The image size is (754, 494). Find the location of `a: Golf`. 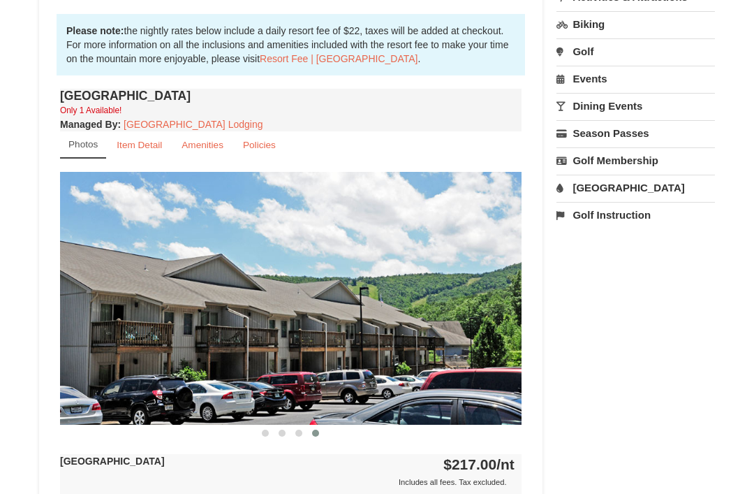

a: Golf is located at coordinates (635, 51).